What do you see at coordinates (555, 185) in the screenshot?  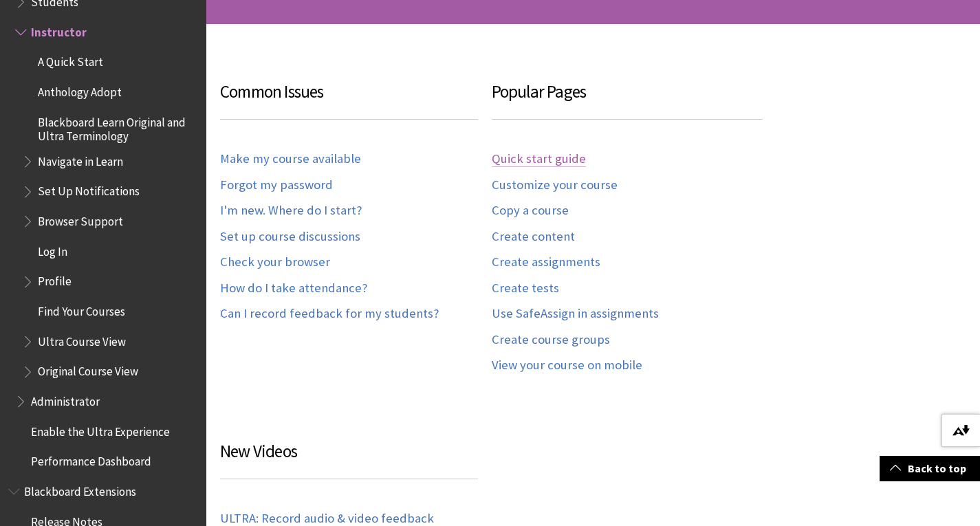 I see `a: Customize your course` at bounding box center [555, 185].